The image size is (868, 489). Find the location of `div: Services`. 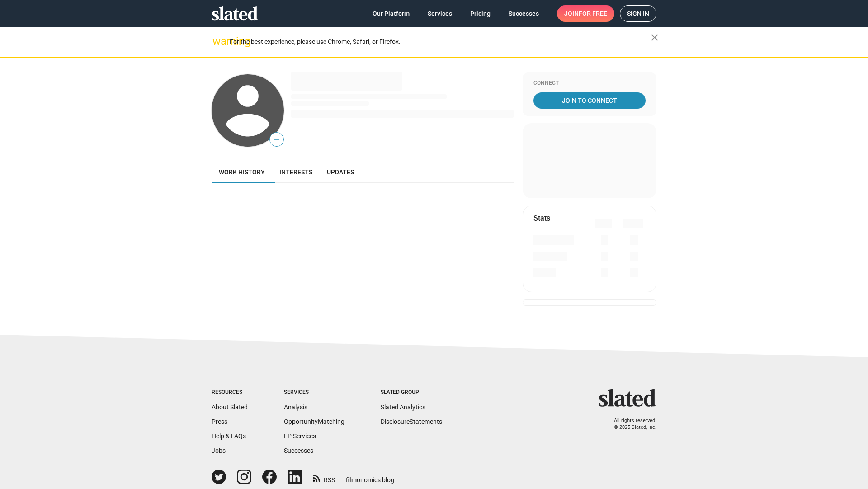

div: Services is located at coordinates (314, 392).